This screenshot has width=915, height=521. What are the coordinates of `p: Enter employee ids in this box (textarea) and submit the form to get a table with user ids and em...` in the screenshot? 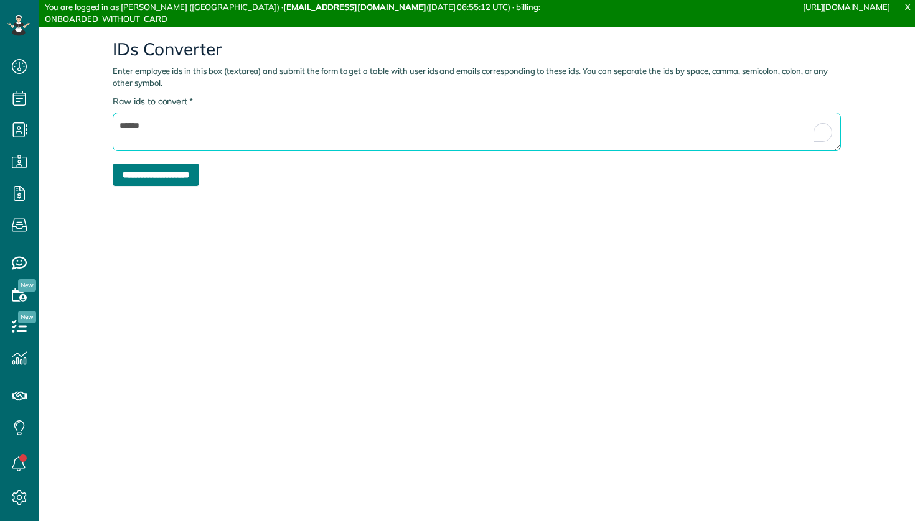 It's located at (477, 77).